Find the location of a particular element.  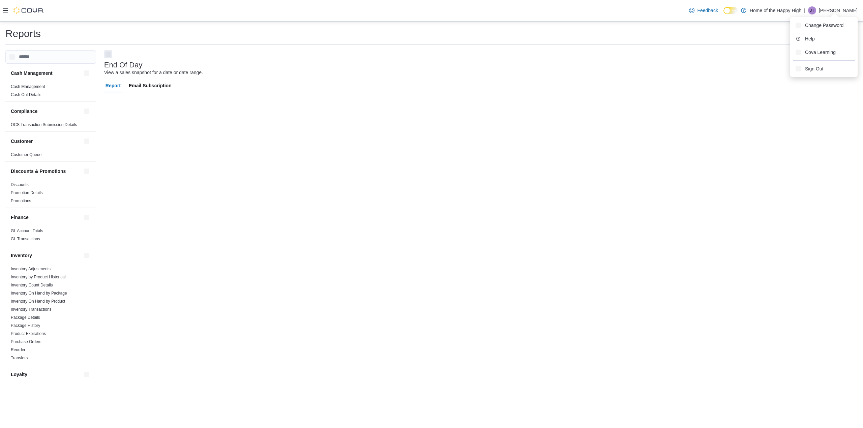

button: Cova Learning is located at coordinates (824, 52).